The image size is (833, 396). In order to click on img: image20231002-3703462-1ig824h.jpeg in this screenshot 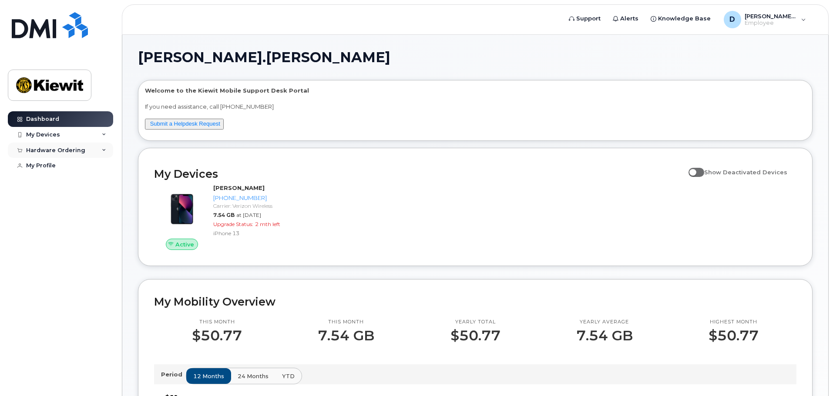, I will do `click(182, 209)`.